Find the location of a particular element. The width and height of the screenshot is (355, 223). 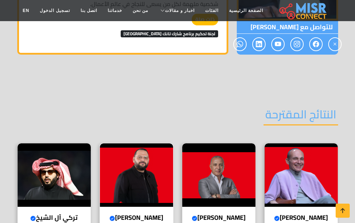

a: اخبار و مقالات is located at coordinates (177, 11).